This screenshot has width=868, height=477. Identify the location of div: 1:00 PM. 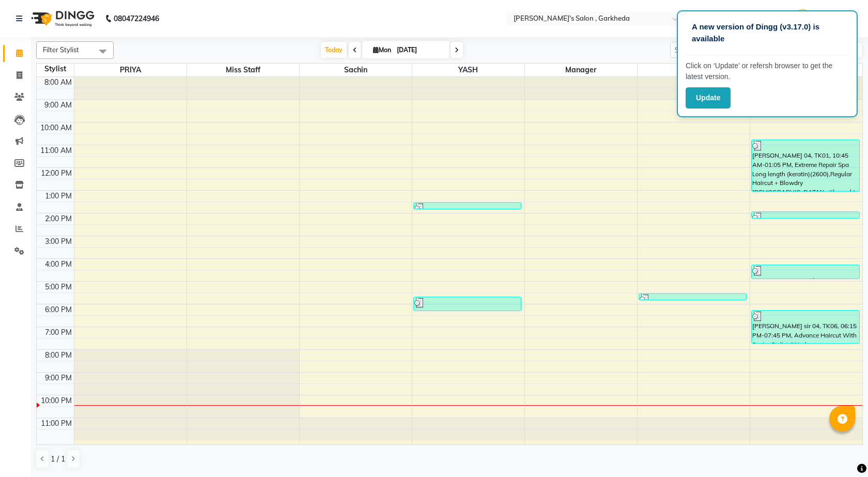
(58, 196).